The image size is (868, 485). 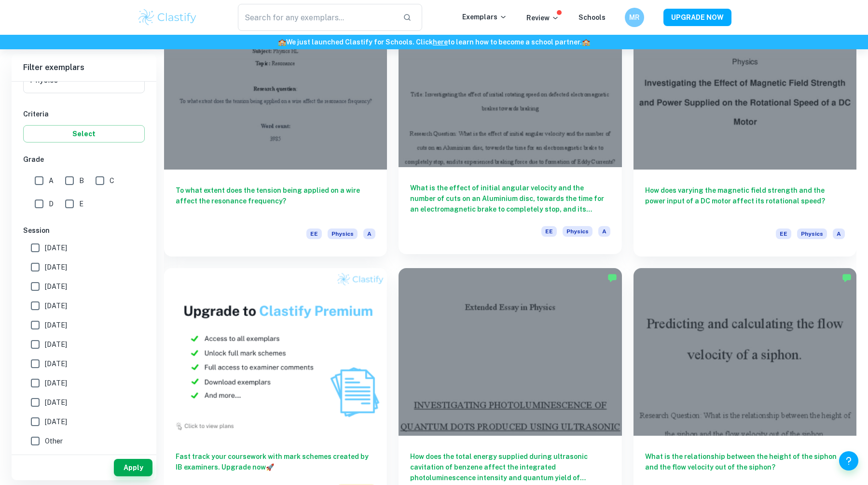 I want to click on h6: Fast track your coursework with mark schemes created by IB examiners. Upgrade now, so click(x=276, y=462).